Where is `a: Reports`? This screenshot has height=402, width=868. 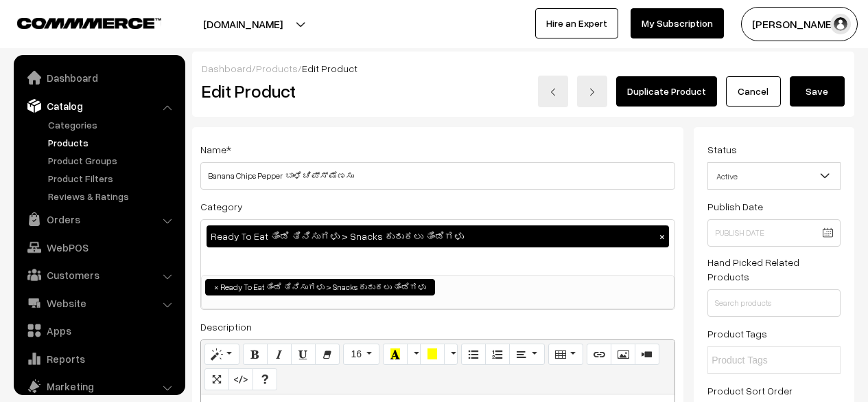 a: Reports is located at coordinates (99, 358).